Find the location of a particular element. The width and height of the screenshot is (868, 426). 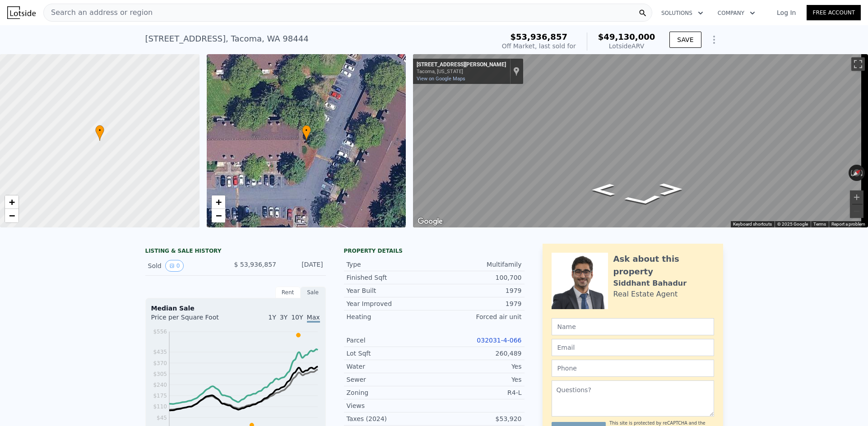

span: $49,130,000 is located at coordinates (626, 37).